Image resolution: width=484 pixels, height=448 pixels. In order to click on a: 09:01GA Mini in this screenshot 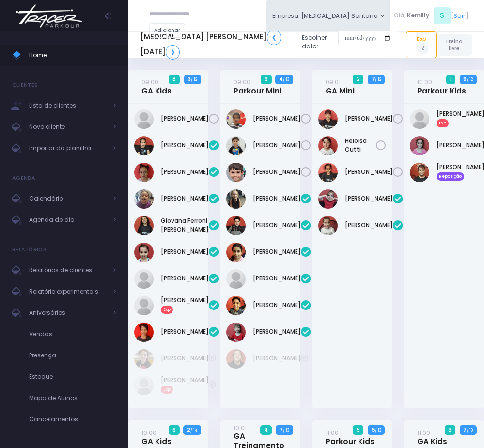, I will do `click(340, 86)`.